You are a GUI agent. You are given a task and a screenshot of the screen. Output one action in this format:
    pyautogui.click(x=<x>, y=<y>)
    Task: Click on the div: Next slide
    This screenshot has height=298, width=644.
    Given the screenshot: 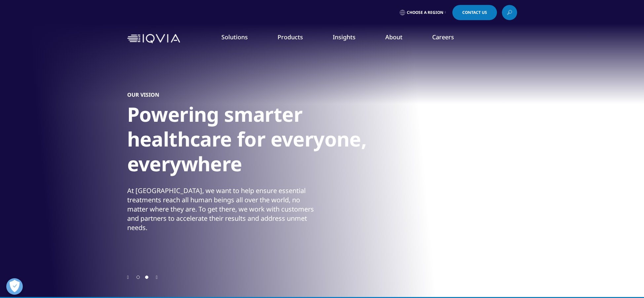 What is the action you would take?
    pyautogui.click(x=157, y=277)
    